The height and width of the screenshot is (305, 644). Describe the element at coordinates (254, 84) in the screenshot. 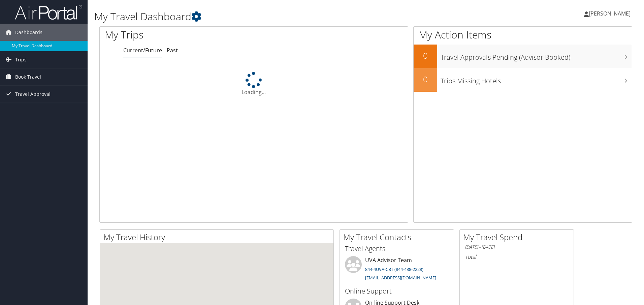

I see `div: Loading...` at that location.